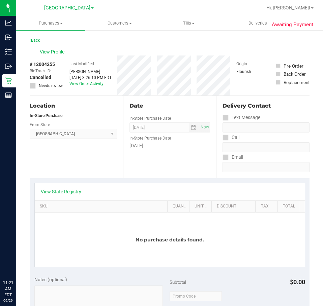 This screenshot has width=323, height=306. Describe the element at coordinates (8, 66) in the screenshot. I see `inline-svg: Outbound` at that location.